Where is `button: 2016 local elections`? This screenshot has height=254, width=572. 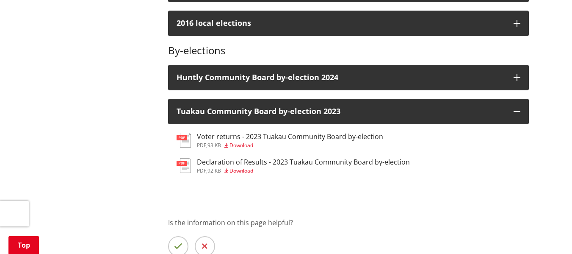 button: 2016 local elections is located at coordinates (349, 23).